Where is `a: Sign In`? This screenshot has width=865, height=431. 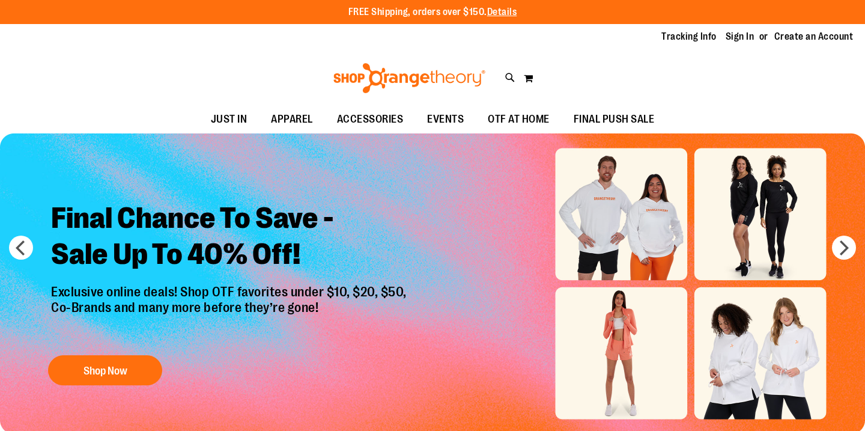 a: Sign In is located at coordinates (740, 37).